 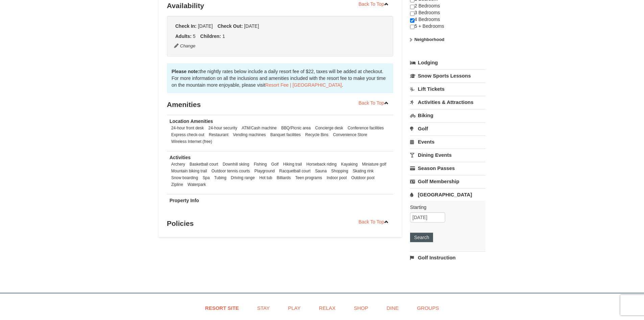 What do you see at coordinates (321, 171) in the screenshot?
I see `li: Sauna` at bounding box center [321, 171].